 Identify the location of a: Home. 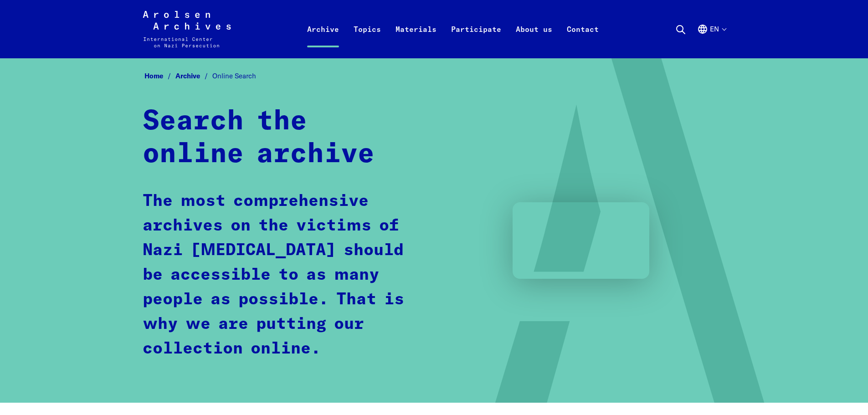
(160, 76).